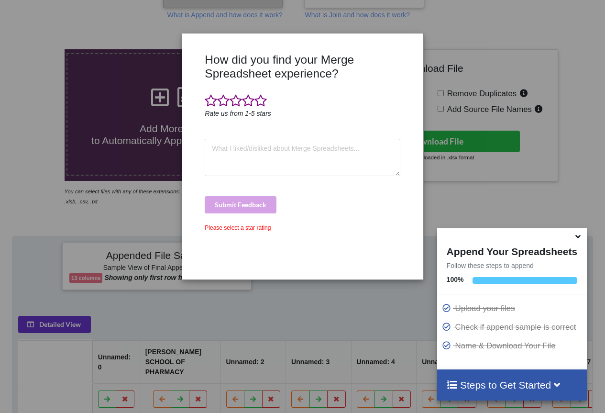 This screenshot has height=413, width=605. I want to click on div: Please select a star rating, so click(302, 228).